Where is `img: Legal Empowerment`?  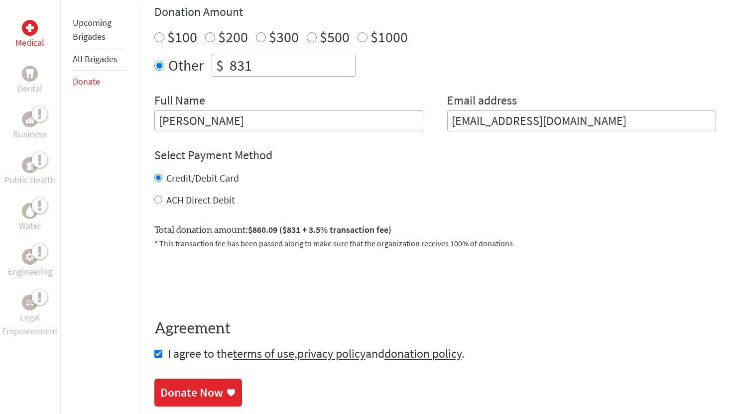
img: Legal Empowerment is located at coordinates (30, 303).